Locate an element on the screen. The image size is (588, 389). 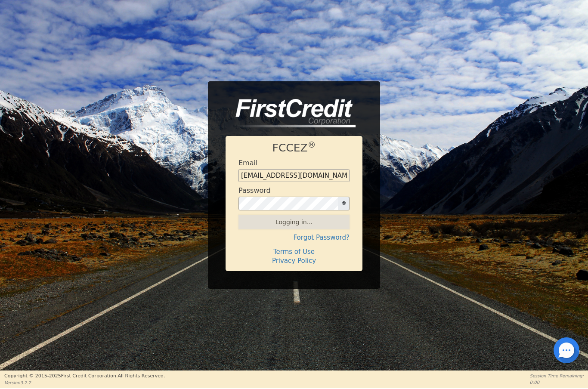
input: Enter email is located at coordinates (294, 176).